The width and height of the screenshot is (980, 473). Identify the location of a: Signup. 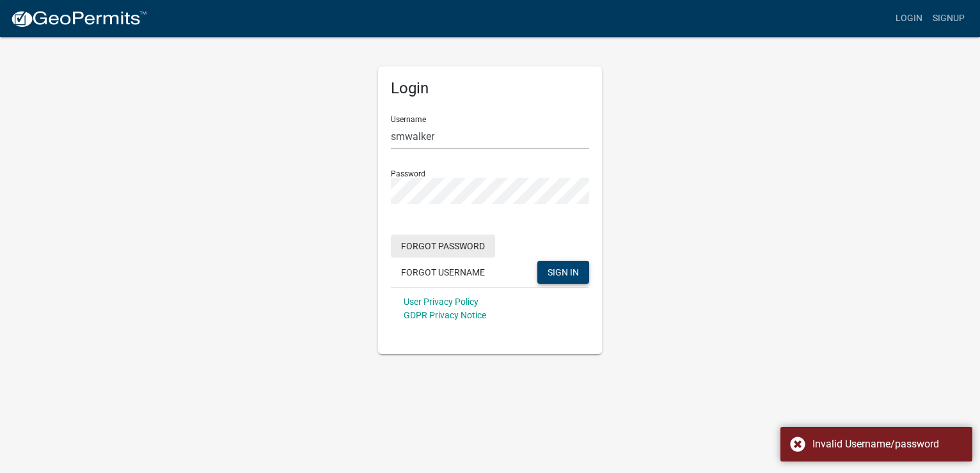
(948, 18).